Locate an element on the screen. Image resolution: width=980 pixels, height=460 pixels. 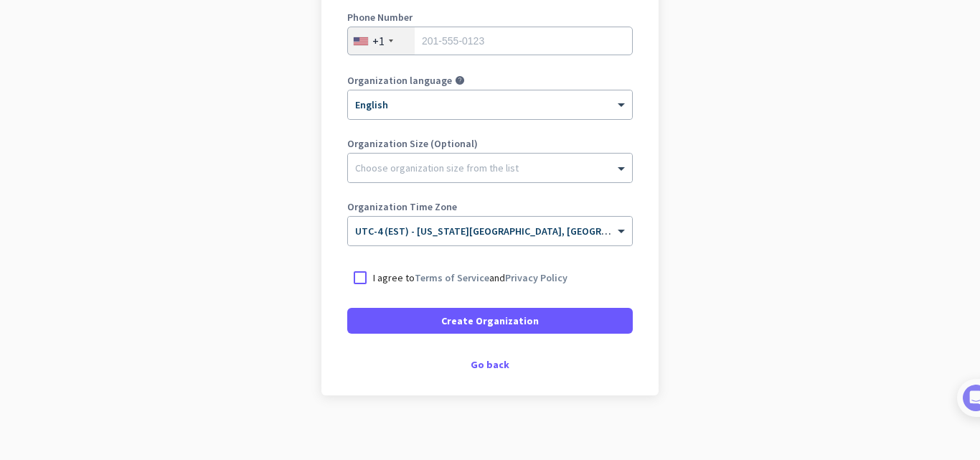
div: +1 is located at coordinates (378, 41).